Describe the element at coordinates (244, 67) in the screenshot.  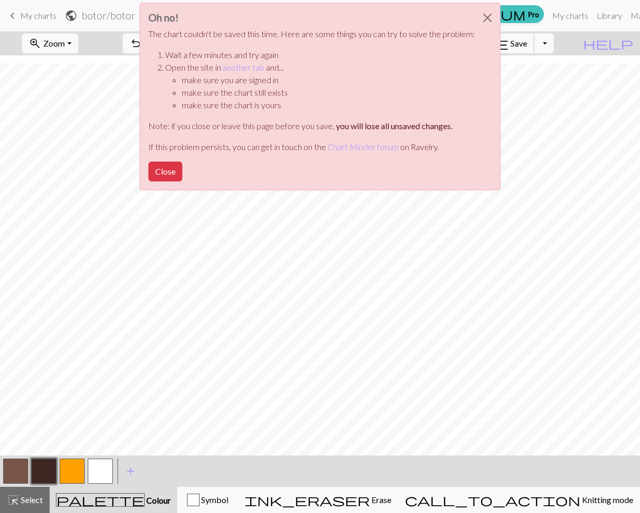
I see `a: another tab` at that location.